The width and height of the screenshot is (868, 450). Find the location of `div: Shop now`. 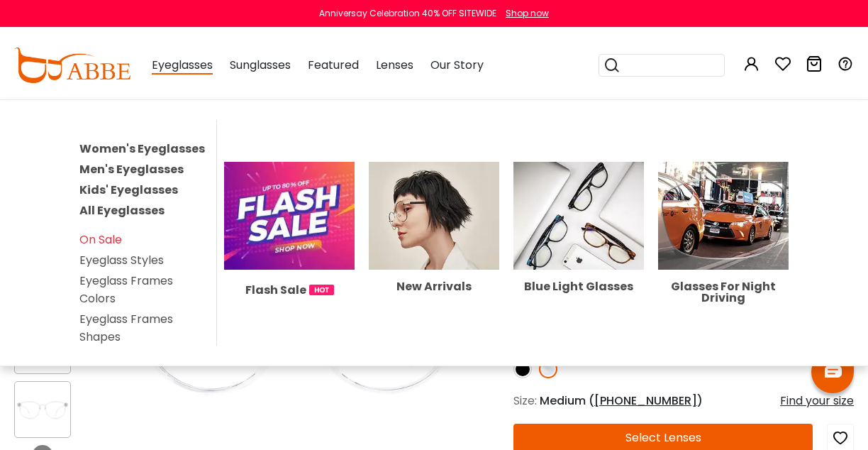

div: Shop now is located at coordinates (527, 14).